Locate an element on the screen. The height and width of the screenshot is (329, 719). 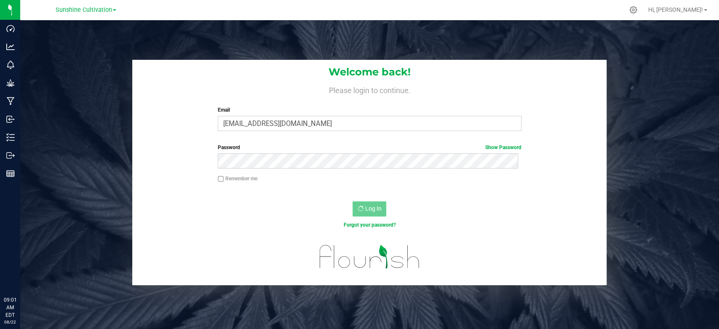
img: flourish_logo.svg is located at coordinates (369, 256).